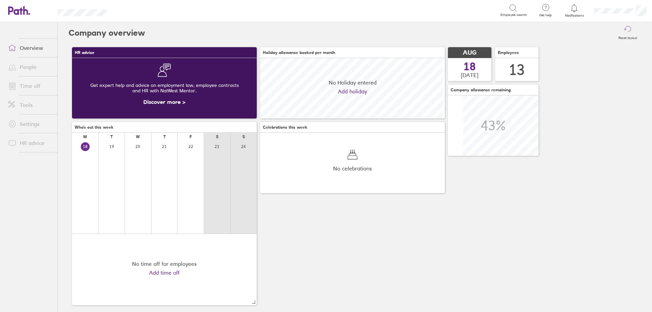  What do you see at coordinates (517, 70) in the screenshot?
I see `div: 13` at bounding box center [517, 70].